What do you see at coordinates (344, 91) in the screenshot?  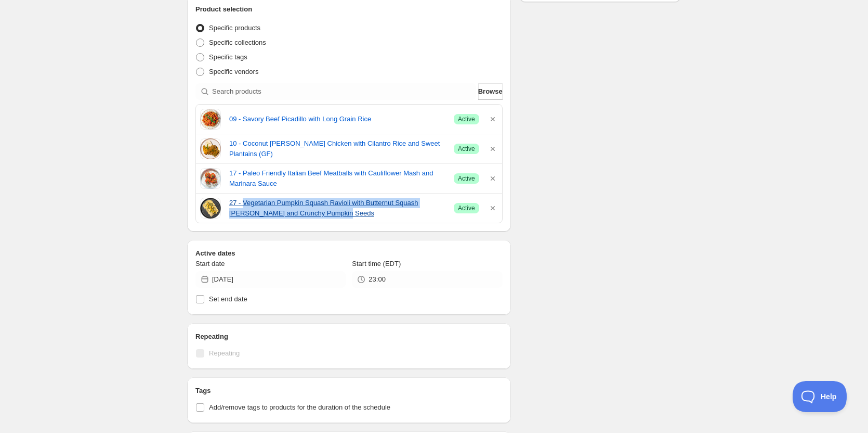 I see `input: Search products` at bounding box center [344, 91].